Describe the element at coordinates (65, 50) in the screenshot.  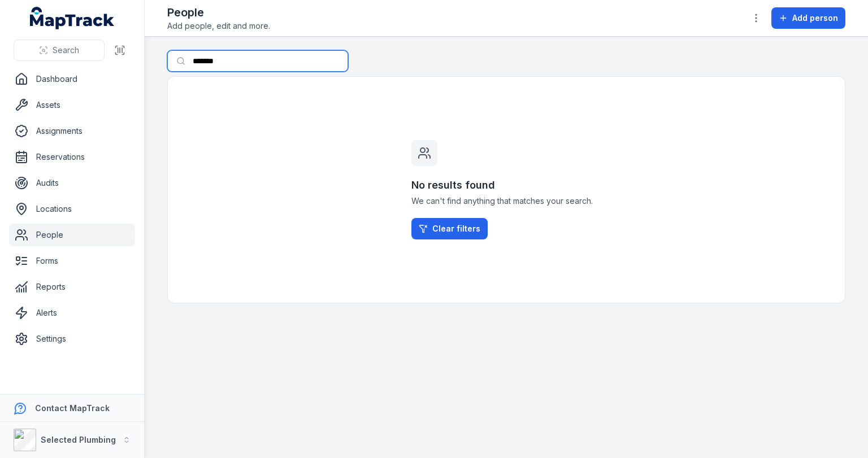
I see `span: Search` at that location.